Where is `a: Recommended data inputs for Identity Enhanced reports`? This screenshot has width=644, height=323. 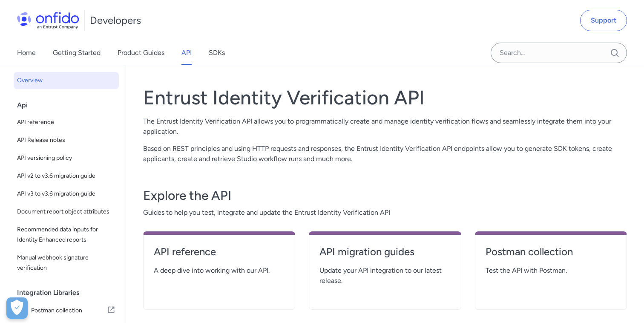
a: Recommended data inputs for Identity Enhanced reports is located at coordinates (66, 235).